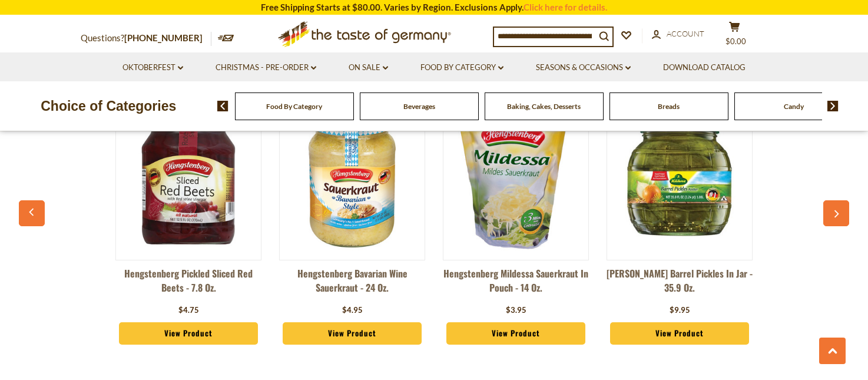 This screenshot has width=868, height=380. I want to click on span: Breads, so click(668, 106).